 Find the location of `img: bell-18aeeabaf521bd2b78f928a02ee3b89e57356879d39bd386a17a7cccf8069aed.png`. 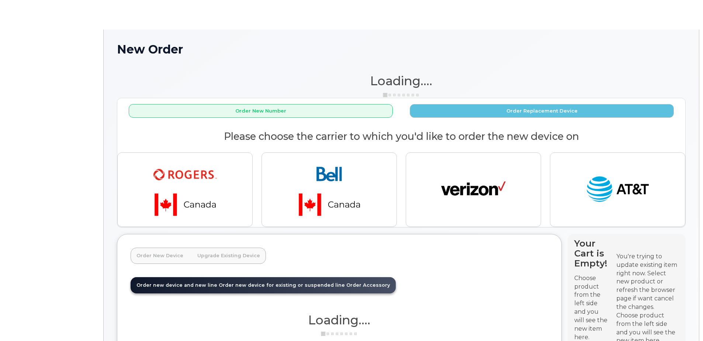

img: bell-18aeeabaf521bd2b78f928a02ee3b89e57356879d39bd386a17a7cccf8069aed.png is located at coordinates (329, 190).